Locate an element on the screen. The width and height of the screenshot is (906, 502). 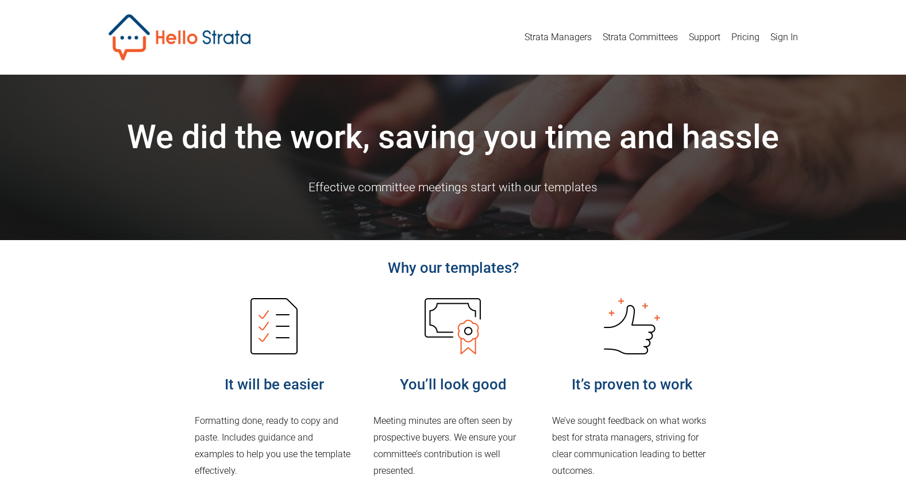
p: We’ve sought feedback on what works best for strata managers, striving for clear communication le... is located at coordinates (631, 446).